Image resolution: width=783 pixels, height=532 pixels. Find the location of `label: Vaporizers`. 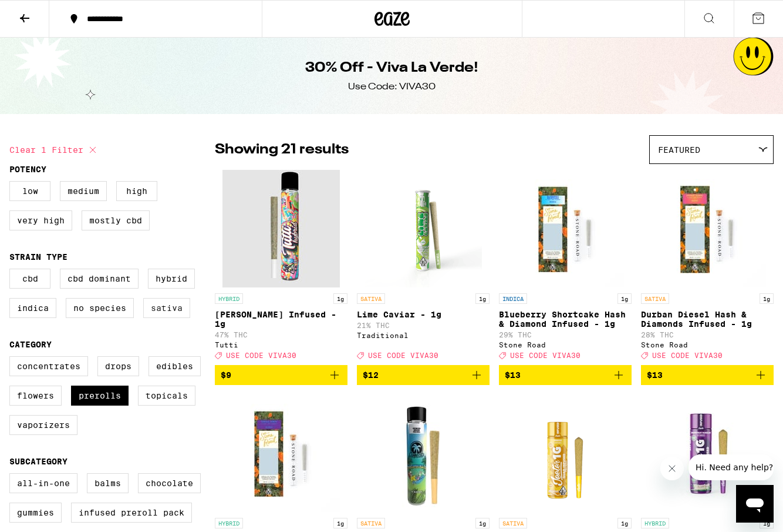

label: Vaporizers is located at coordinates (43, 425).